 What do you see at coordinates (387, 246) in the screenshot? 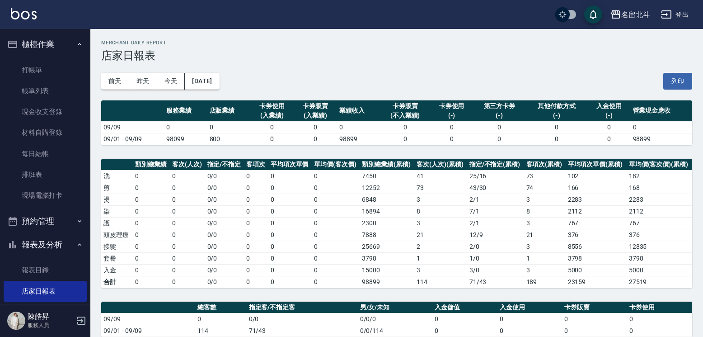
I see `td: 25669` at bounding box center [387, 246].